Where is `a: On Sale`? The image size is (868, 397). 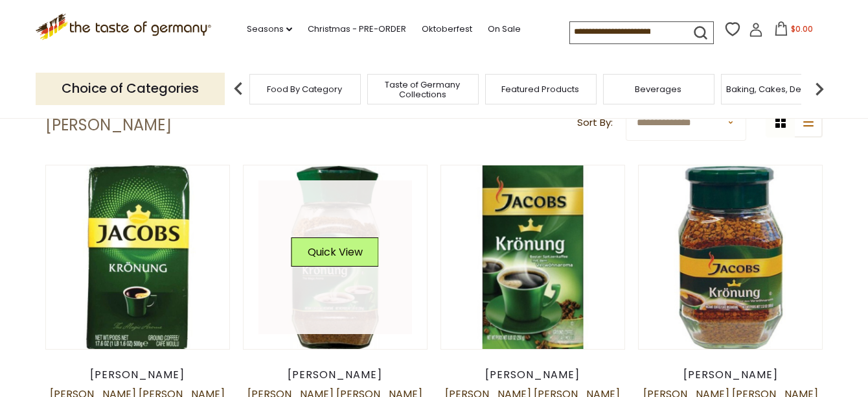 a: On Sale is located at coordinates (503, 30).